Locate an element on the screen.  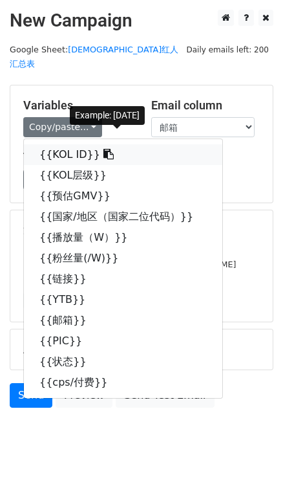
a: {{YTB}} is located at coordinates (123, 299).